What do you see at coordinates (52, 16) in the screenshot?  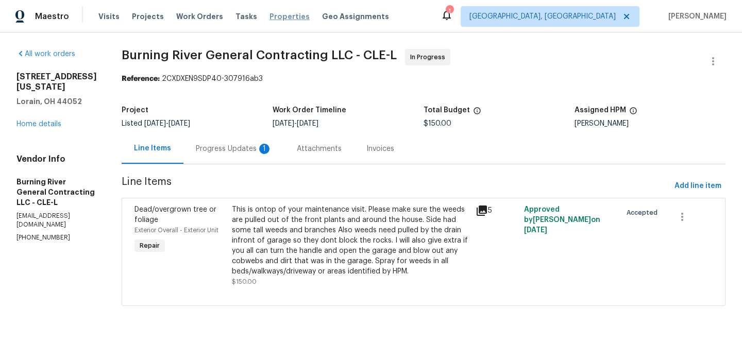 I see `span: Maestro` at bounding box center [52, 16].